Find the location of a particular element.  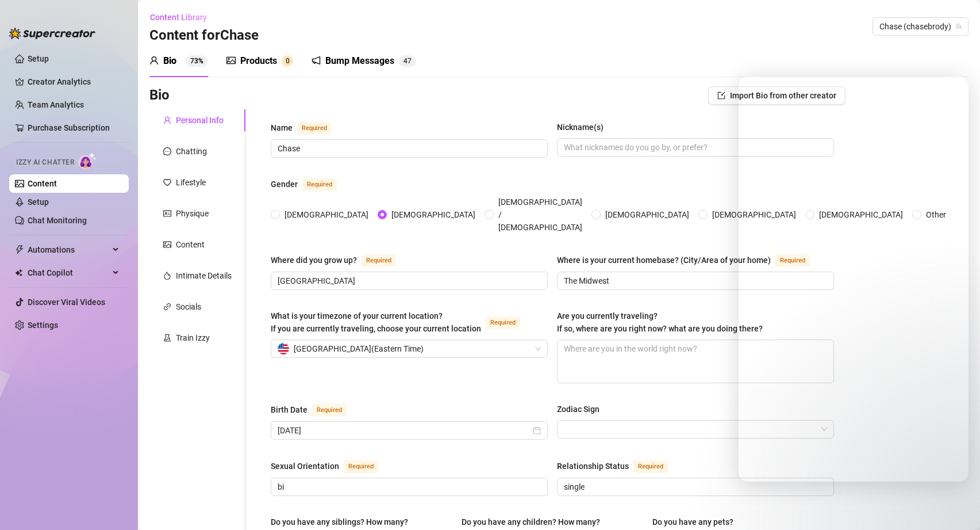

span: 7 is located at coordinates (410, 61).